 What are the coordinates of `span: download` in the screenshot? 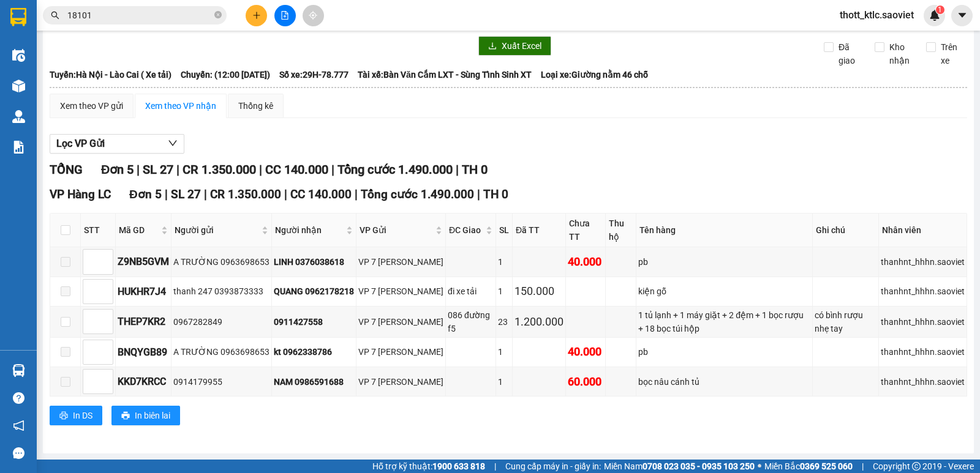 It's located at (493, 46).